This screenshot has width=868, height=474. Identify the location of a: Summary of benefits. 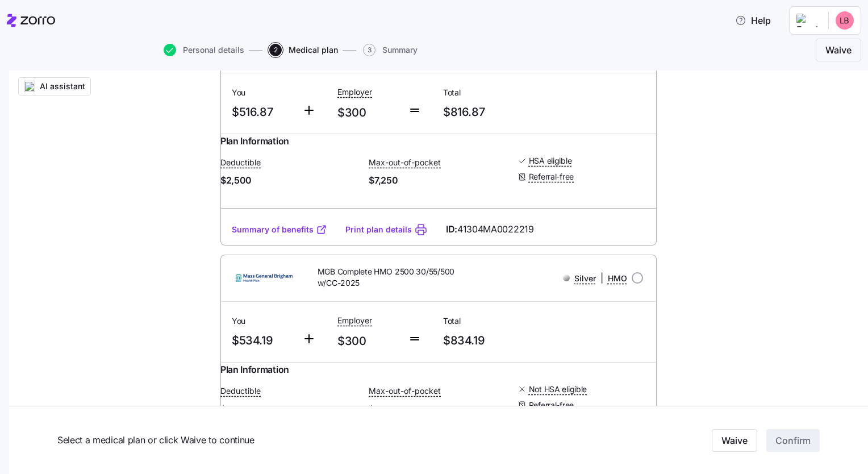
(279, 230).